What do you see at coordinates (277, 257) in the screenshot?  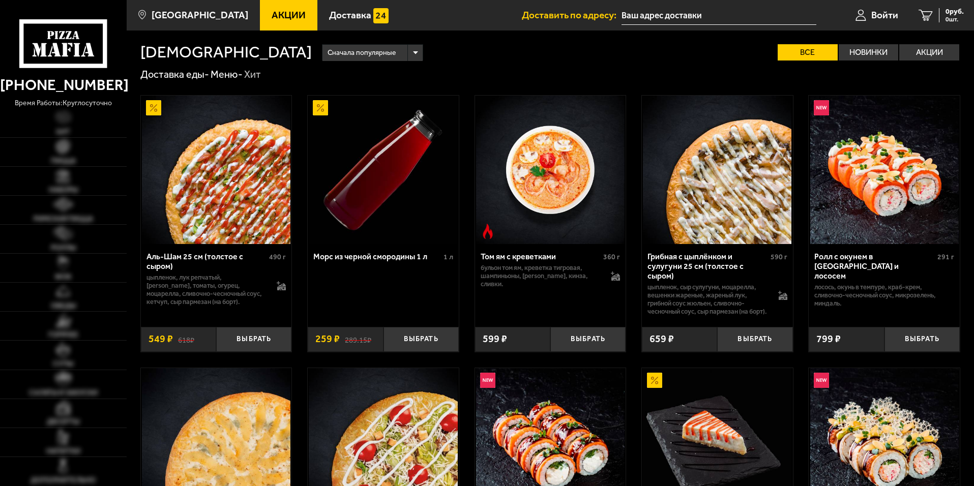 I see `span: 490 г` at bounding box center [277, 257].